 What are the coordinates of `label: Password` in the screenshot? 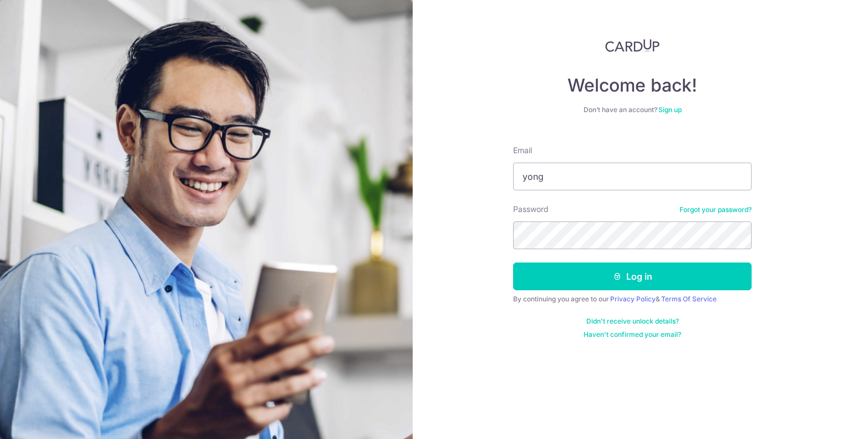 It's located at (531, 209).